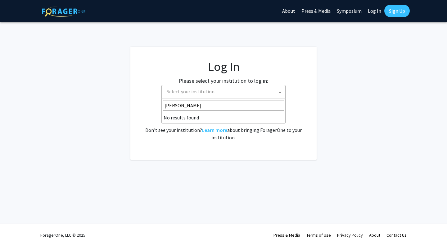 Image resolution: width=447 pixels, height=246 pixels. Describe the element at coordinates (319, 235) in the screenshot. I see `a: Terms of Use` at that location.